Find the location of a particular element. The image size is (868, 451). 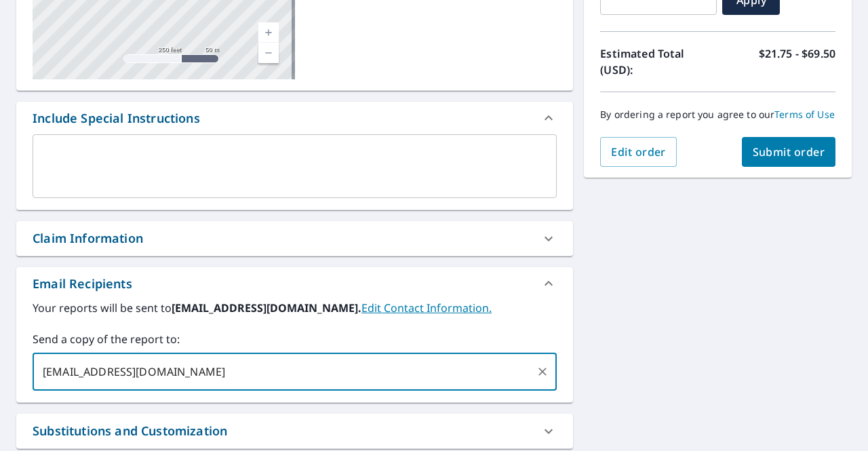

a: EditContactInfo is located at coordinates (426, 308).